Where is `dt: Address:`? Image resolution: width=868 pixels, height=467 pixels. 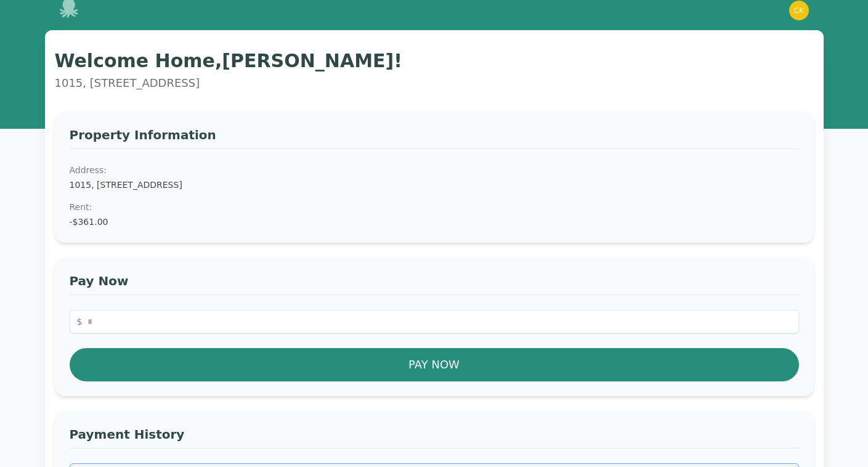 dt: Address: is located at coordinates (434, 170).